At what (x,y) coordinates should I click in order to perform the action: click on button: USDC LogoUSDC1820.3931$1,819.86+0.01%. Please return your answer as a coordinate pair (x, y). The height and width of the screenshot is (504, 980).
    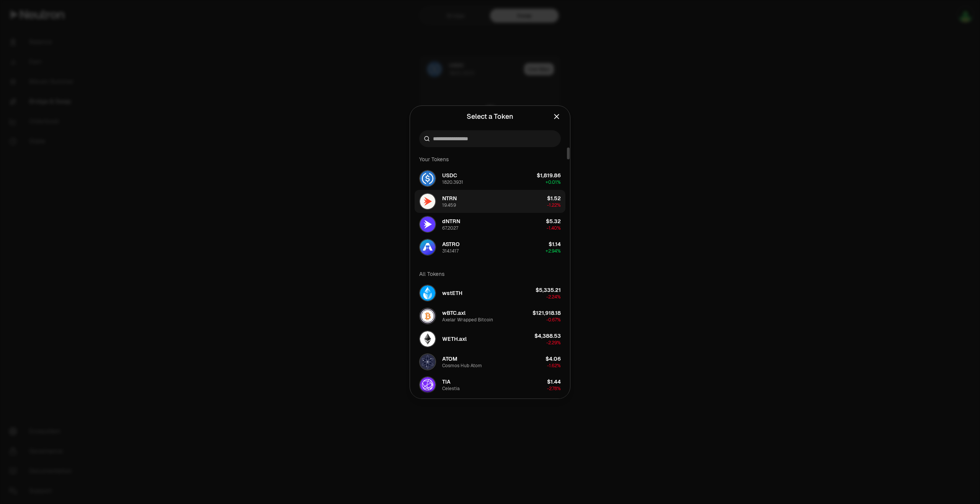
    Looking at the image, I should click on (490, 179).